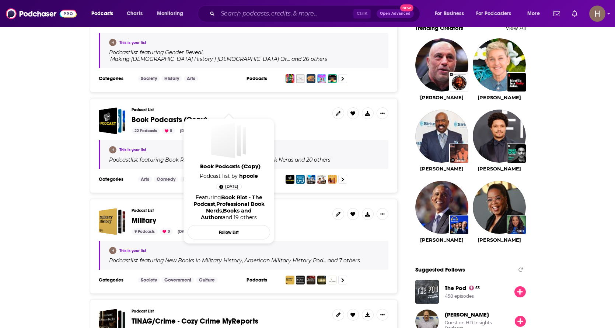 The height and width of the screenshot is (328, 615). What do you see at coordinates (300, 179) in the screenshot?
I see `img: Professional Book Nerds` at bounding box center [300, 179].